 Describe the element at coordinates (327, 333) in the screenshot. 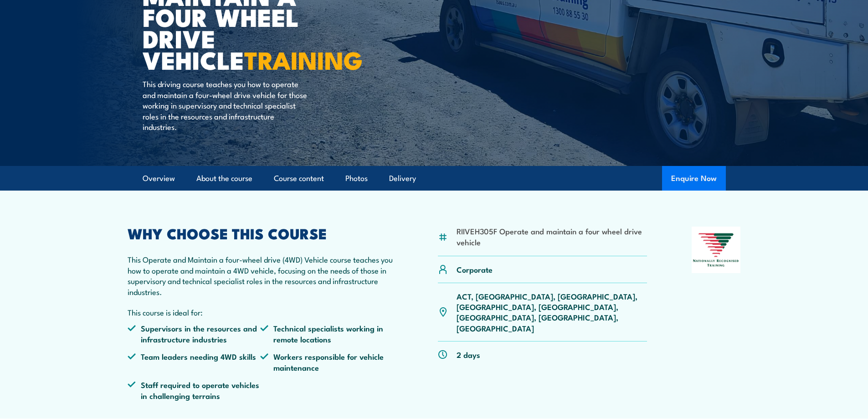

I see `li: Technical specialists working in remote locations` at that location.